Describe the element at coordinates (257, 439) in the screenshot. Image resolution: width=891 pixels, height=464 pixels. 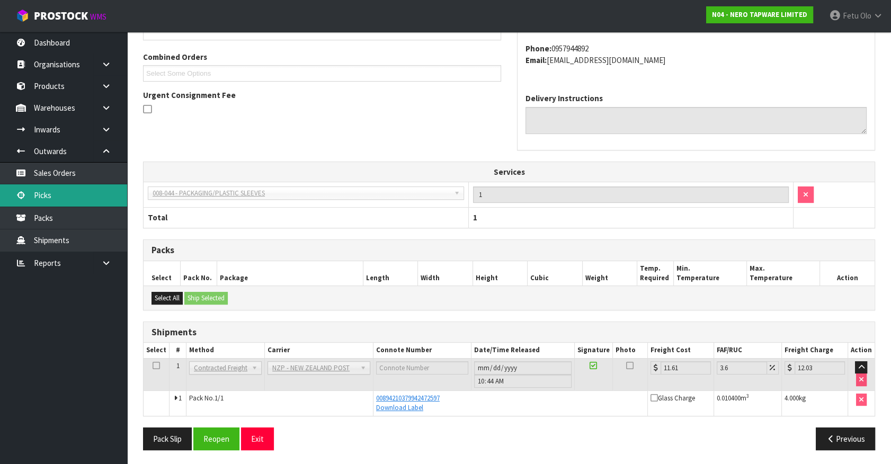
I see `button: Exit` at that location.